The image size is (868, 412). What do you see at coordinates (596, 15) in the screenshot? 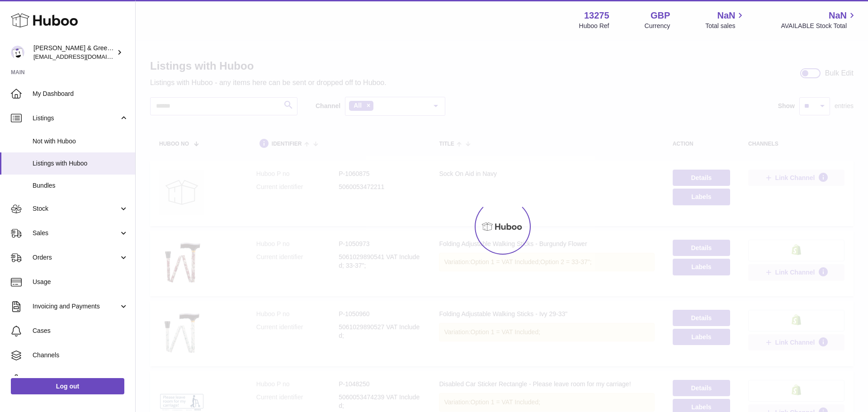
I see `strong: 13275` at bounding box center [596, 15].